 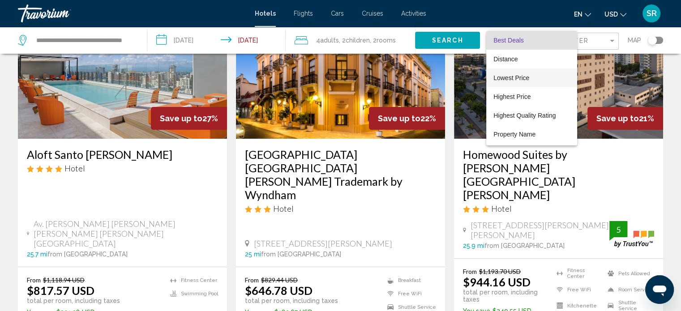 I want to click on div: Sort by, so click(x=531, y=88).